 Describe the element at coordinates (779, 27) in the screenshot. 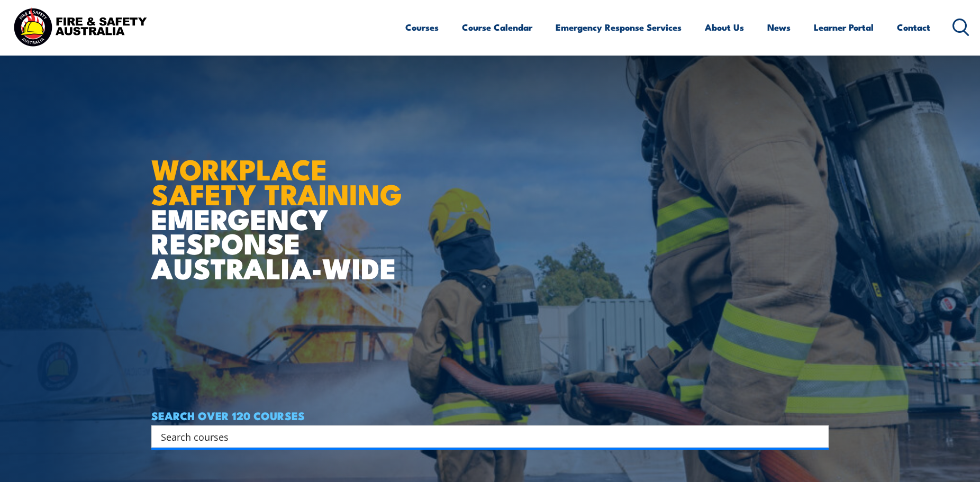

I see `a: News` at that location.